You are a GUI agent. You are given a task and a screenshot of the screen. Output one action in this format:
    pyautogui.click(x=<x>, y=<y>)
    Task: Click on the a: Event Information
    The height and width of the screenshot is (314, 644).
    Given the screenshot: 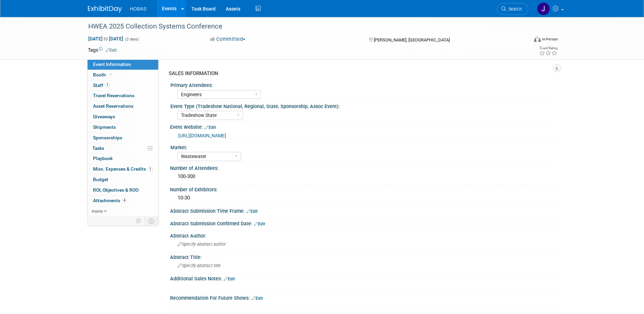 What is the action you would take?
    pyautogui.click(x=123, y=65)
    